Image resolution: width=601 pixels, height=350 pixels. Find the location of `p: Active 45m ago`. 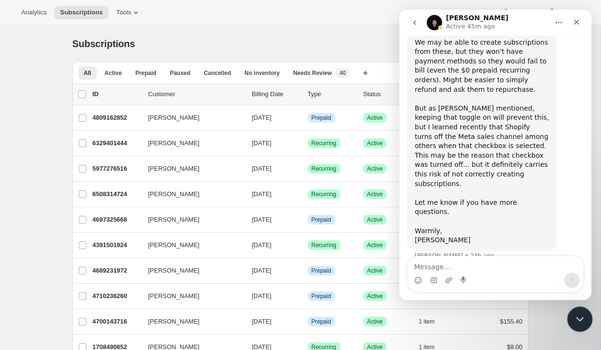

p: Active 45m ago is located at coordinates (71, 17).